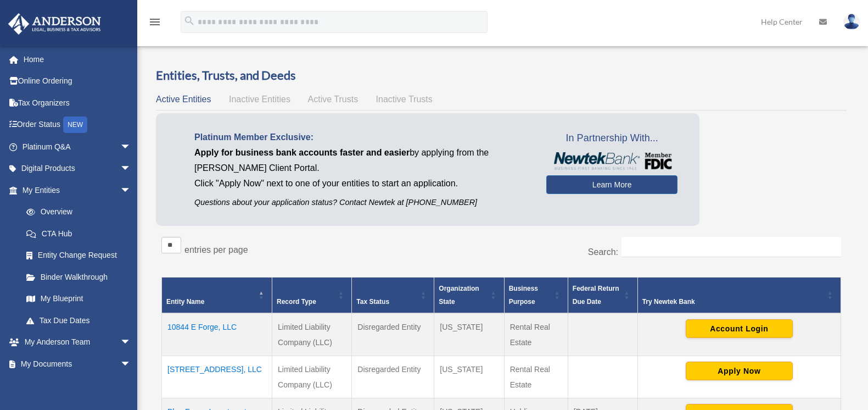  What do you see at coordinates (78, 102) in the screenshot?
I see `a: Tax Organizers` at bounding box center [78, 102].